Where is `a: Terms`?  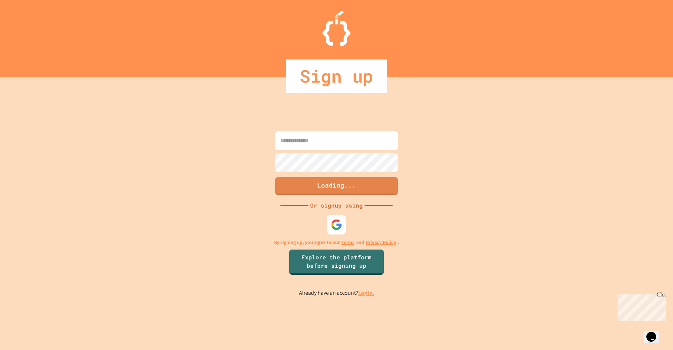
a: Terms is located at coordinates (347, 242).